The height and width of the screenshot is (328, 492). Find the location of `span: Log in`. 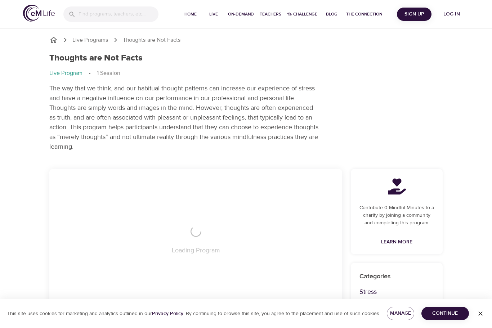

span: Log in is located at coordinates (452, 14).